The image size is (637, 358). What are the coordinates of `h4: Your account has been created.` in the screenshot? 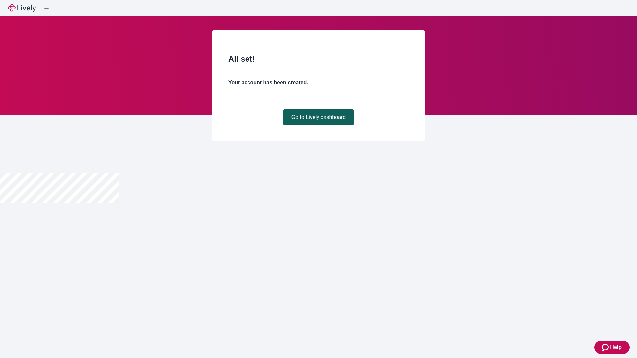 It's located at (318, 83).